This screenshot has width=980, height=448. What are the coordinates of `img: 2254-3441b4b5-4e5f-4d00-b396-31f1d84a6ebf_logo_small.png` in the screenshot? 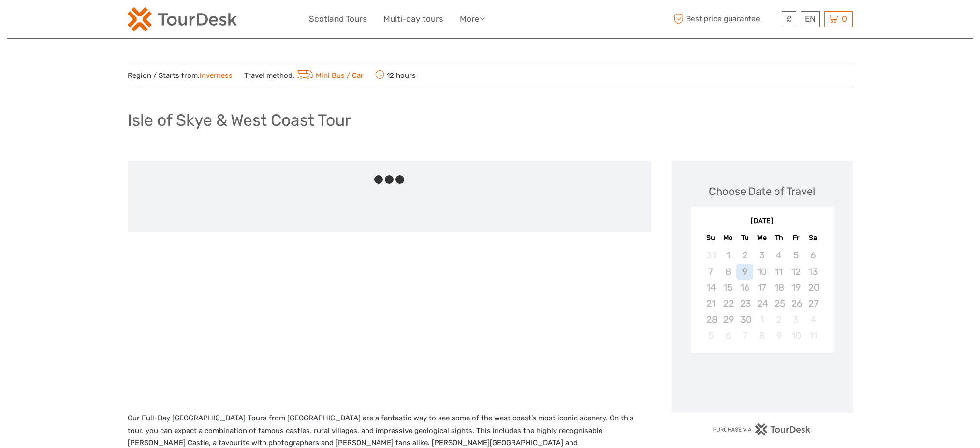 It's located at (182, 20).